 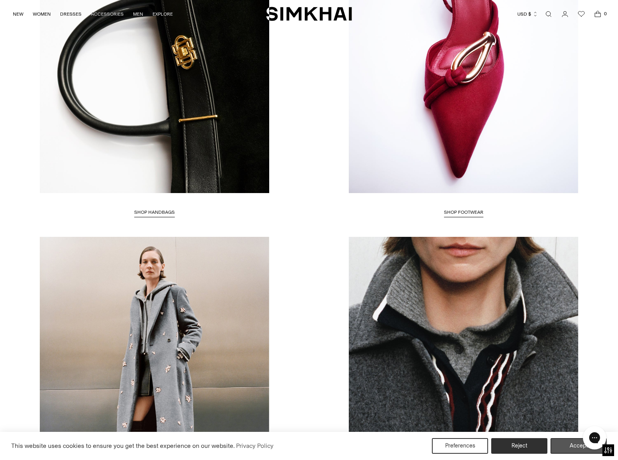 I want to click on button: USD $, so click(x=528, y=14).